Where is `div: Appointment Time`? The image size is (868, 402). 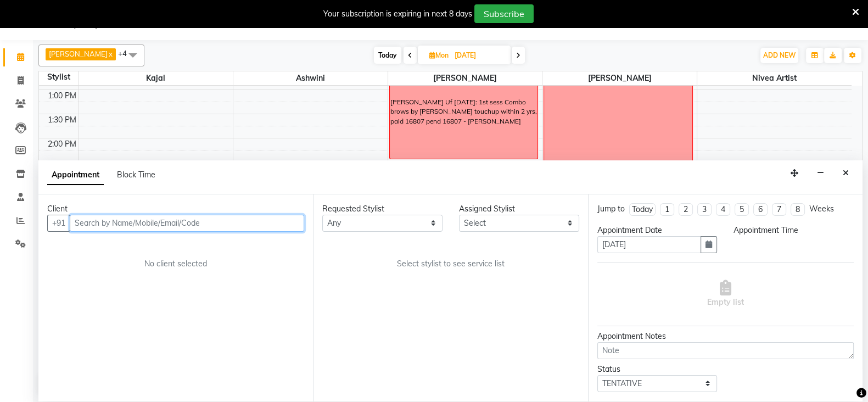 div: Appointment Time is located at coordinates (793, 230).